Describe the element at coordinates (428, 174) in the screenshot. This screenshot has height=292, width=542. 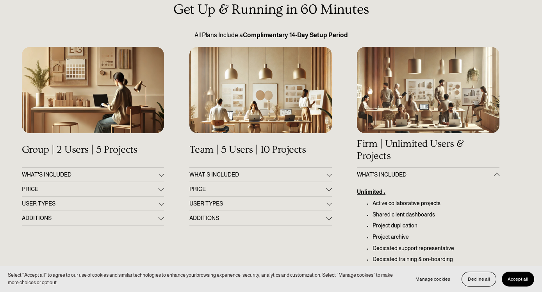
I see `button: WHAT’S INCLUDED` at that location.